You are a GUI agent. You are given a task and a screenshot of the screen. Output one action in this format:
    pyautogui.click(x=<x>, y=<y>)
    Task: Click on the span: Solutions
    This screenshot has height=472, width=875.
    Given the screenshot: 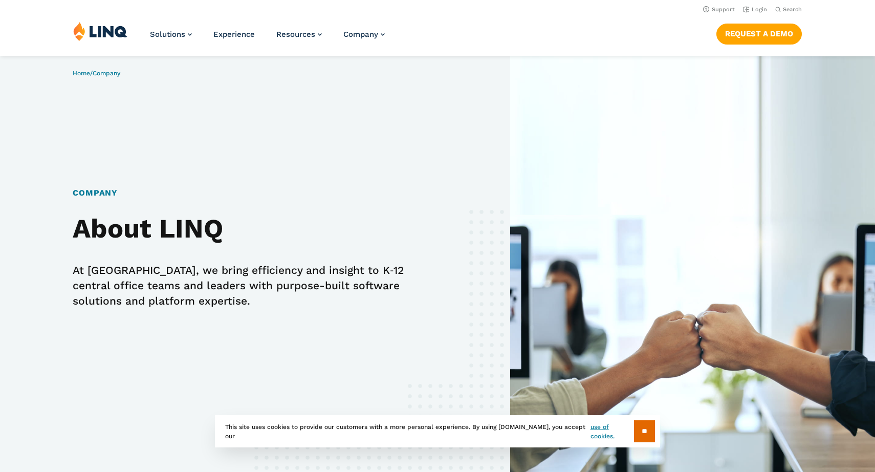 What is the action you would take?
    pyautogui.click(x=167, y=34)
    